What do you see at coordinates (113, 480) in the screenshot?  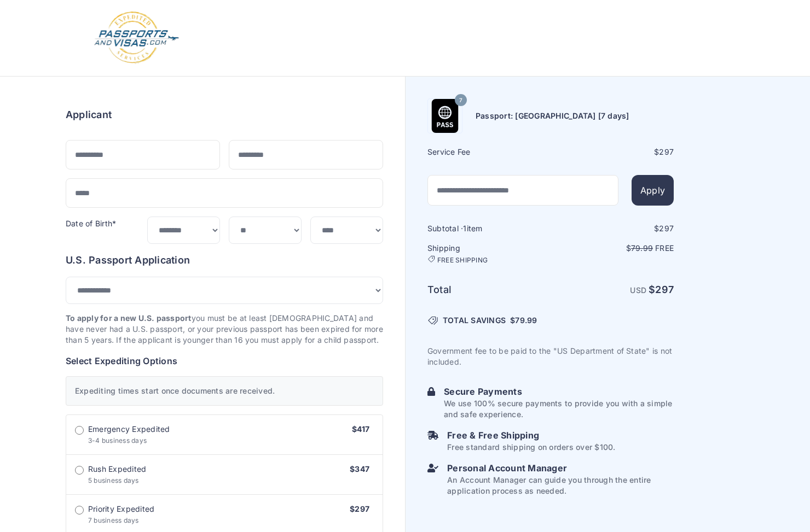 I see `span: 5 business days` at bounding box center [113, 480].